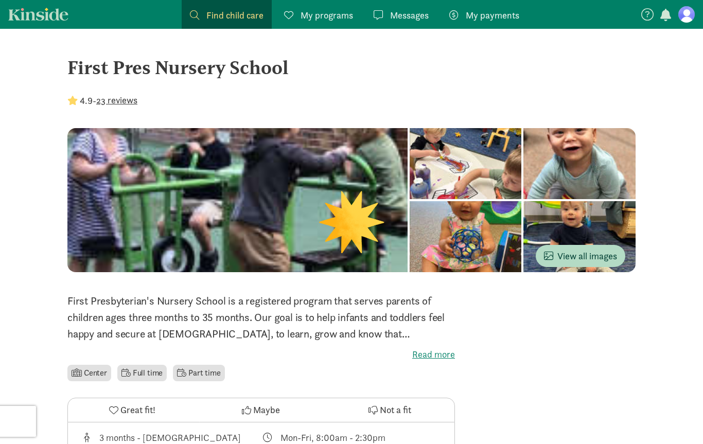 This screenshot has height=444, width=703. Describe the element at coordinates (581, 256) in the screenshot. I see `span: View all images` at that location.